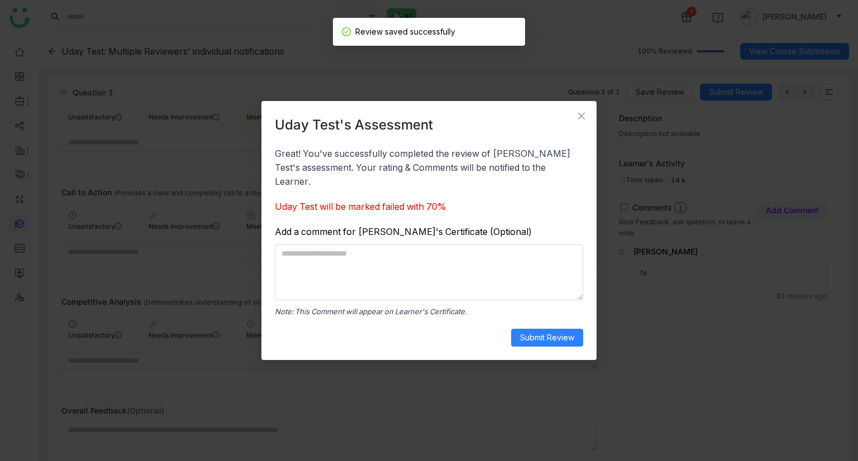  Describe the element at coordinates (429, 207) in the screenshot. I see `div: Uday Test will be marked failed with 70%` at that location.